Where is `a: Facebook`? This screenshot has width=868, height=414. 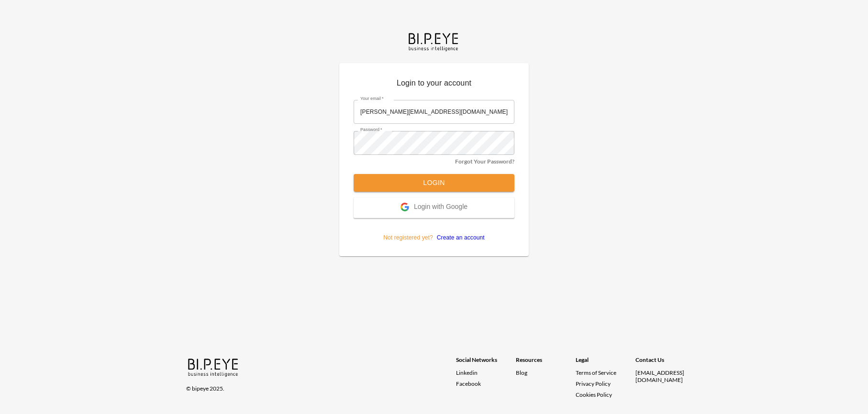
a: Facebook is located at coordinates (486, 384).